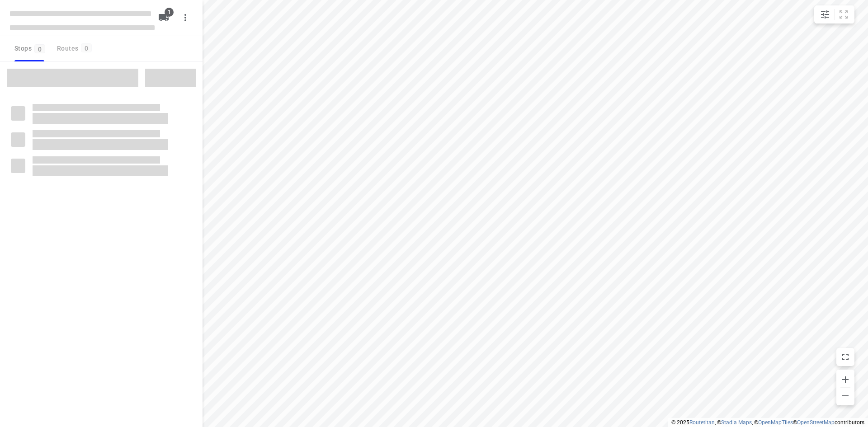  Describe the element at coordinates (768, 423) in the screenshot. I see `li: © 2025 , © , © © contributors` at that location.